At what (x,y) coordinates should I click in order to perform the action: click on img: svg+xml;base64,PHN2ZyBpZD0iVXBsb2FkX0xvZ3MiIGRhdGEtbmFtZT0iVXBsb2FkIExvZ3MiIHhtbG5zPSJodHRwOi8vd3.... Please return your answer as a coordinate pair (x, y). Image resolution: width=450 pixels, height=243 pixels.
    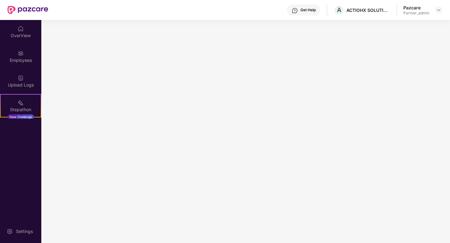
    Looking at the image, I should click on (21, 78).